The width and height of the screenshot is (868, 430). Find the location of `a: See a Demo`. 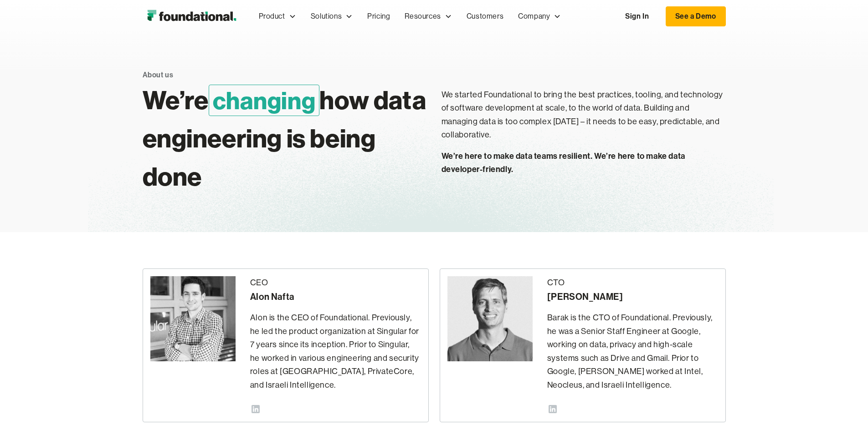

a: See a Demo is located at coordinates (696, 16).